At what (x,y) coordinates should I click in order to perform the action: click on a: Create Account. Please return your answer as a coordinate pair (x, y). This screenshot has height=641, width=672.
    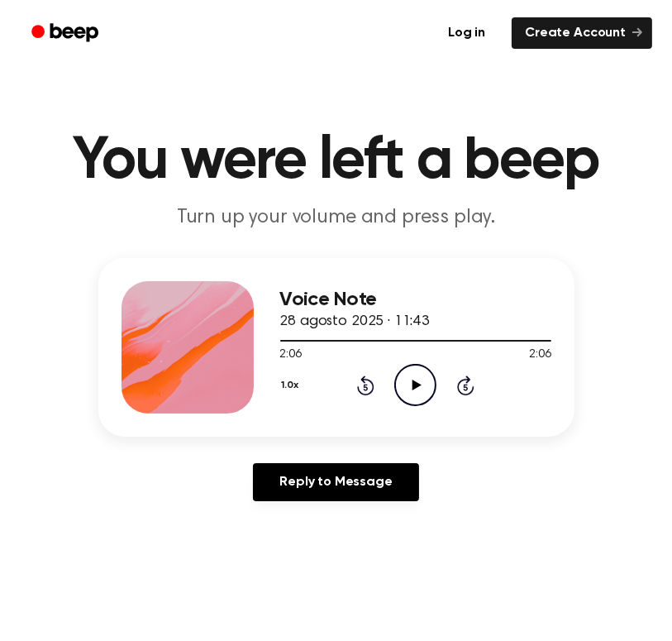
    Looking at the image, I should click on (582, 33).